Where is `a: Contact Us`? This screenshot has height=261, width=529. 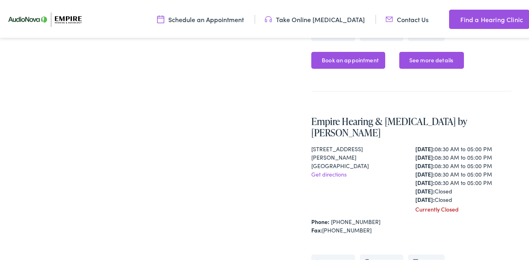 a: Contact Us is located at coordinates (407, 18).